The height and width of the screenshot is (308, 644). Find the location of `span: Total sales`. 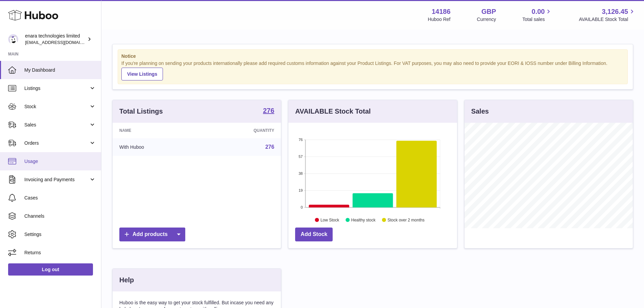

span: Total sales is located at coordinates (537, 19).